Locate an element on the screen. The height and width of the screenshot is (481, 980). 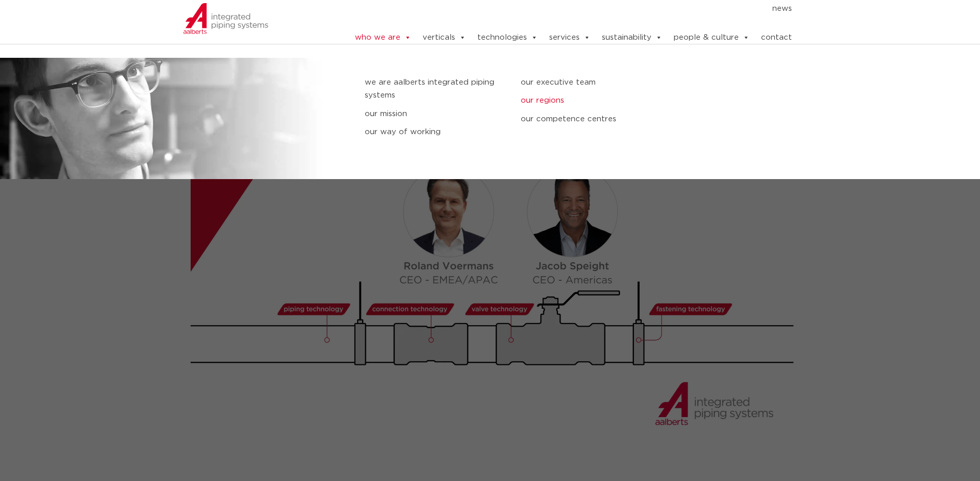
a: news is located at coordinates (782, 9).